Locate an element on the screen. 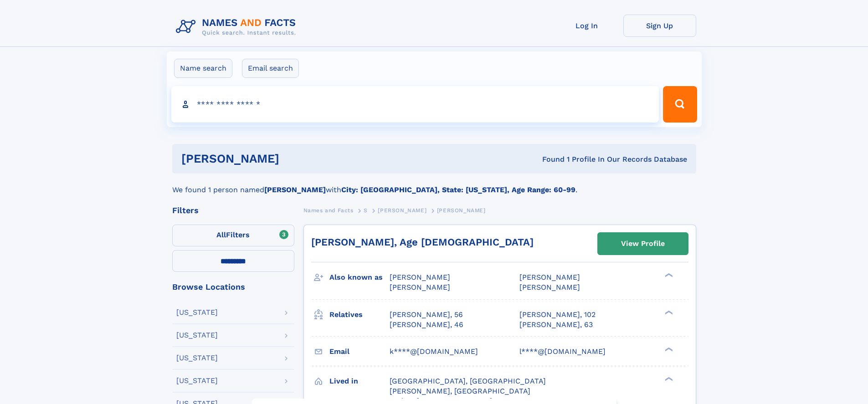  button: Search Button is located at coordinates (680, 104).